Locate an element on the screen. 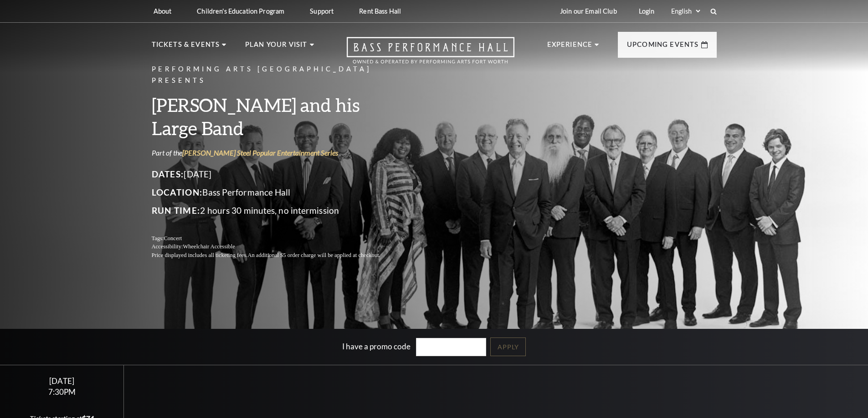 This screenshot has height=418, width=868. p: Plan Your Visit is located at coordinates (276, 48).